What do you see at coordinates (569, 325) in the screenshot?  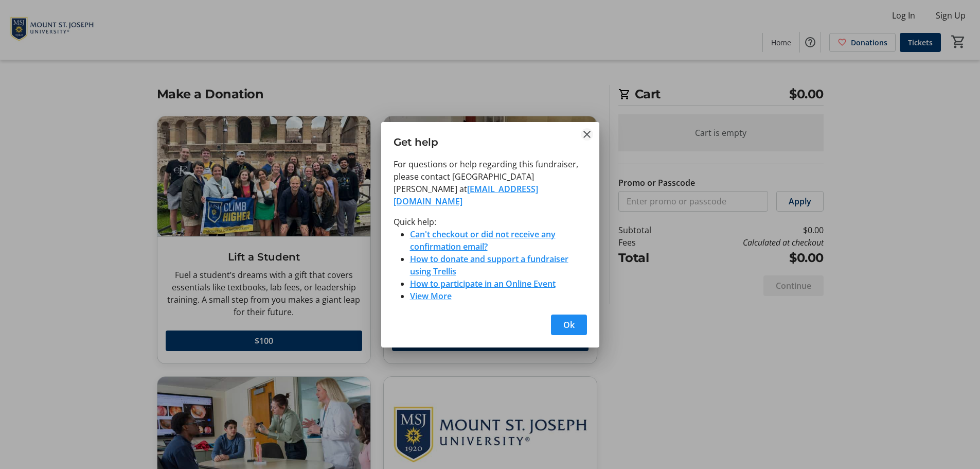 I see `button: Ok` at bounding box center [569, 325].